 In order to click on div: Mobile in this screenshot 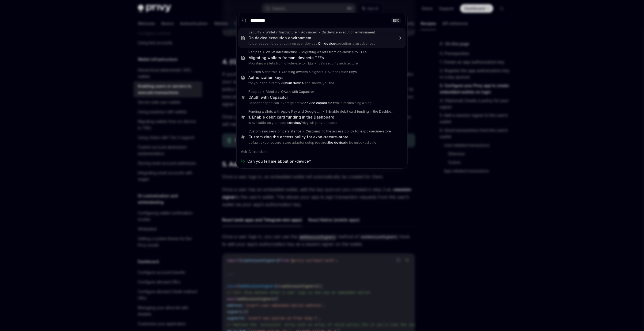, I will do `click(271, 92)`.